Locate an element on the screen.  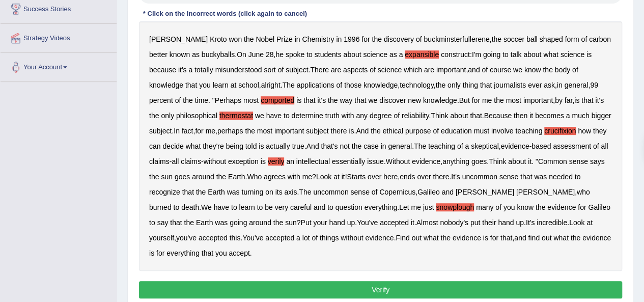
b: verily is located at coordinates (276, 162).